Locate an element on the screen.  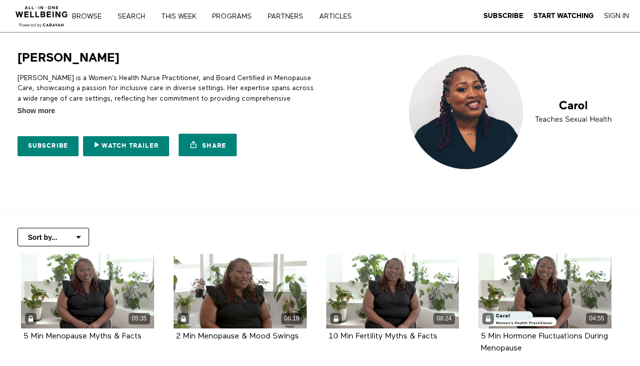
a: PROGRAMS is located at coordinates (235, 17).